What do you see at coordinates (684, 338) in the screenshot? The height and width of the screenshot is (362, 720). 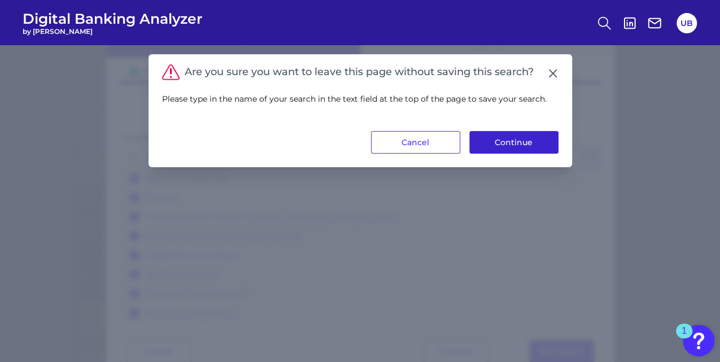 I see `div: 1` at bounding box center [684, 338].